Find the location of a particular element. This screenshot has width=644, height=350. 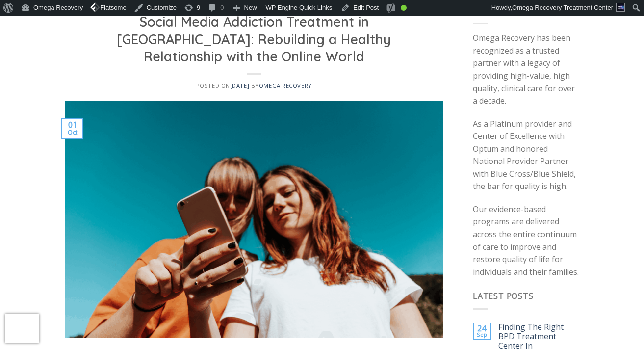

span: by is located at coordinates (282, 86).